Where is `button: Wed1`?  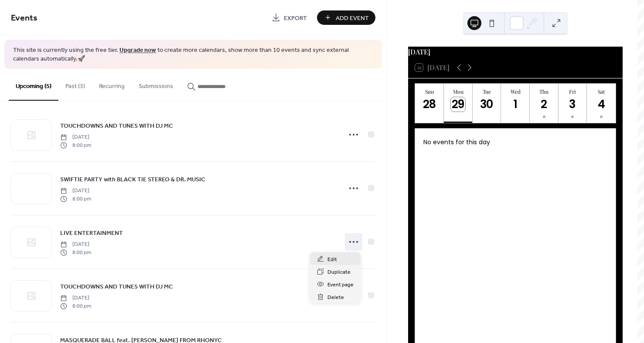 button: Wed1 is located at coordinates (515, 104).